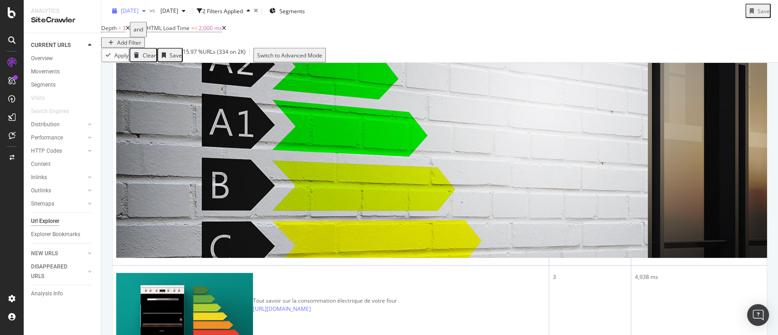  I want to click on a: Sitemaps, so click(58, 204).